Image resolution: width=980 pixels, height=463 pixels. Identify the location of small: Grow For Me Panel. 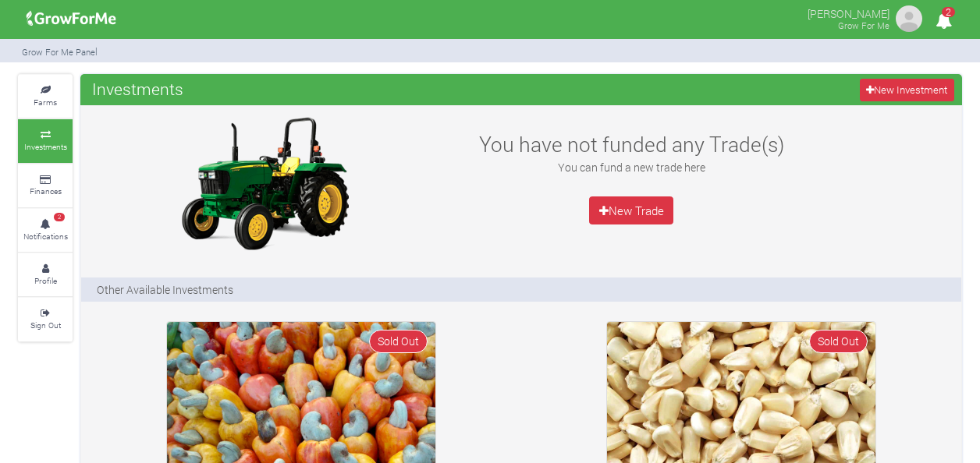
(59, 51).